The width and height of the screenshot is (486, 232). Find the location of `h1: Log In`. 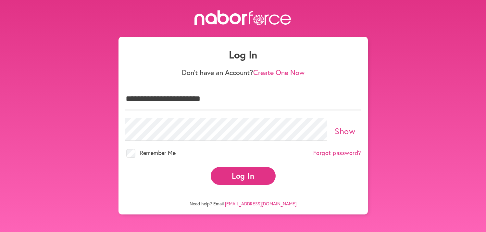

h1: Log In is located at coordinates (243, 55).